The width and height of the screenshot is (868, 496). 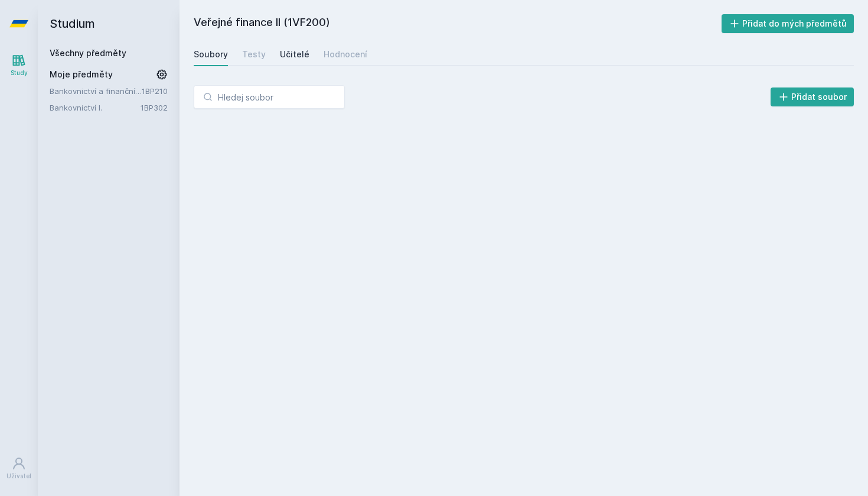 What do you see at coordinates (19, 65) in the screenshot?
I see `a: Study` at bounding box center [19, 65].